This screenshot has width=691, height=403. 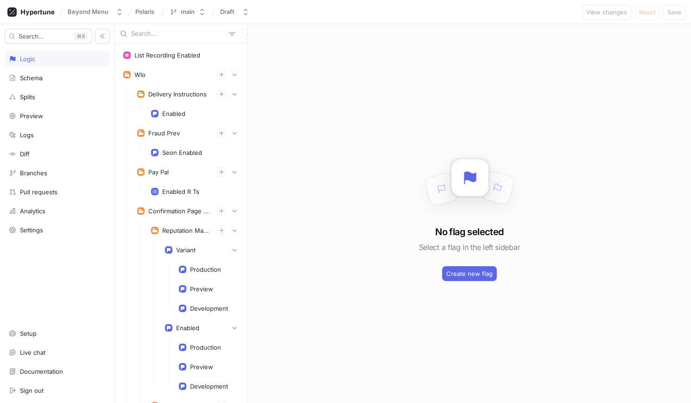 I want to click on span: Reset, so click(x=647, y=12).